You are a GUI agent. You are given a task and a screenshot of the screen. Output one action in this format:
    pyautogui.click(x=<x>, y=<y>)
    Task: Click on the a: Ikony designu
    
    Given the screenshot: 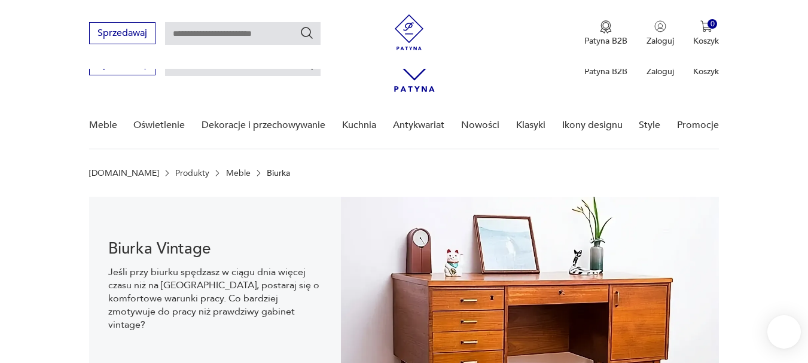 What is the action you would take?
    pyautogui.click(x=592, y=125)
    